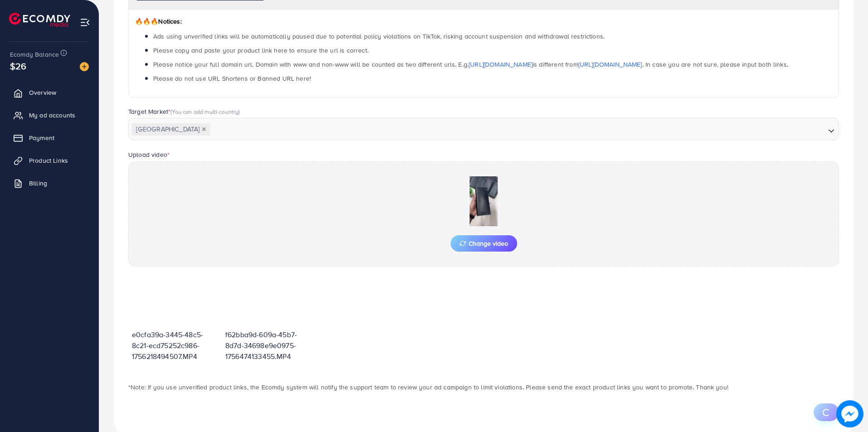  What do you see at coordinates (158, 21) in the screenshot?
I see `span: Notices:` at bounding box center [158, 21].